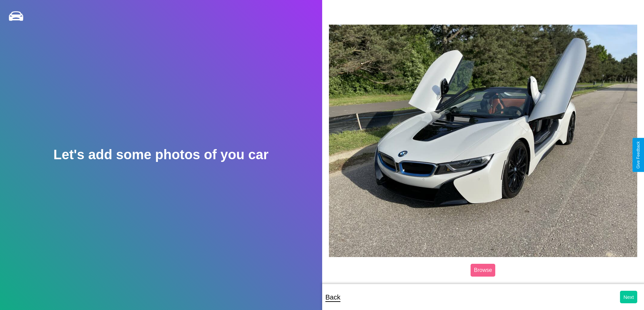 The width and height of the screenshot is (644, 310). Describe the element at coordinates (483, 271) in the screenshot. I see `label: Browse` at that location.